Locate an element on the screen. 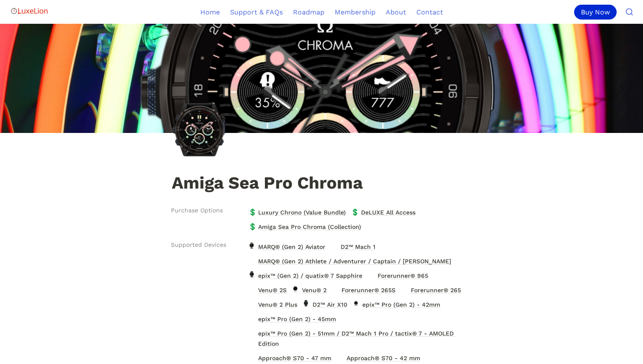 Image resolution: width=643 pixels, height=364 pixels. a: 💲Amiga Sea Pro Chroma (Collection) is located at coordinates (305, 227).